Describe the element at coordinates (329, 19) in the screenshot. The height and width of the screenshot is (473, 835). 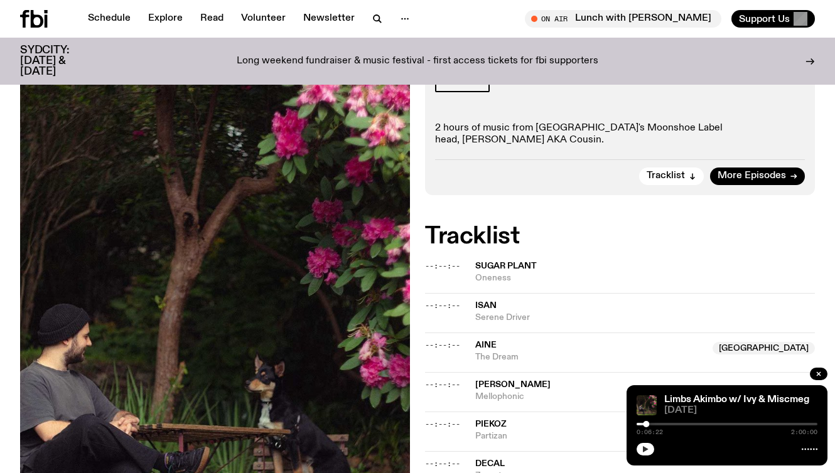
I see `a: Newsletter` at that location.